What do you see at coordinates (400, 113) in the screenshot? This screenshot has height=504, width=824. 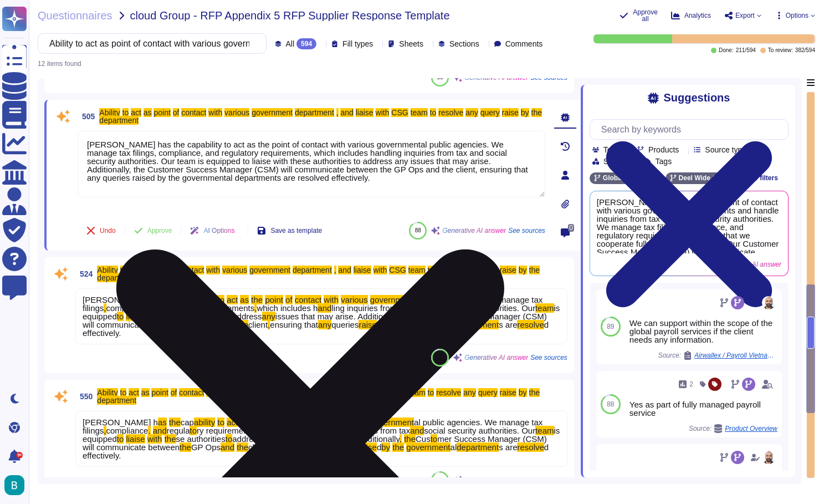 I see `mark: CSG` at bounding box center [400, 113].